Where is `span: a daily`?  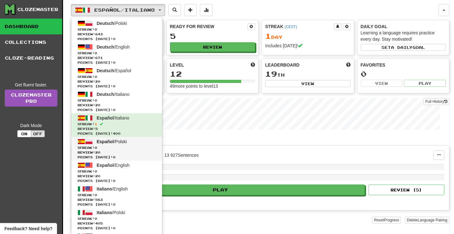
span: a daily is located at coordinates (402, 47).